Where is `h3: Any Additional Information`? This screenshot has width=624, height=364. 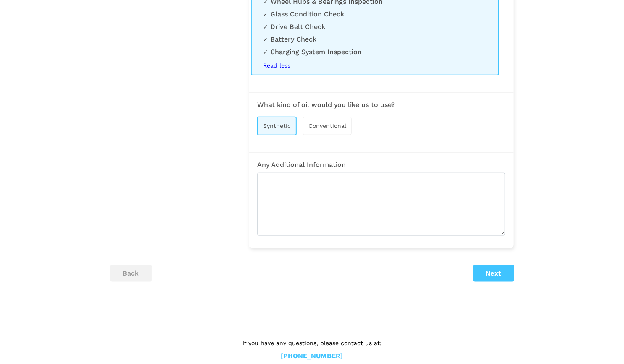 h3: Any Additional Information is located at coordinates (381, 165).